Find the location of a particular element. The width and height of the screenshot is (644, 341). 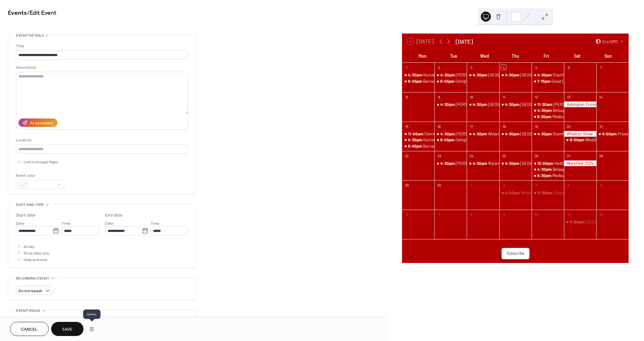

div: Title is located at coordinates (101, 46).